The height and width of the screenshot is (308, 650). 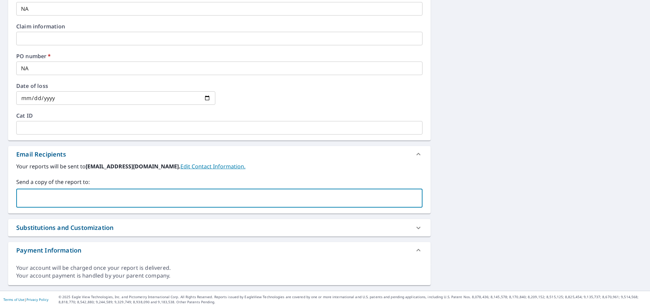 What do you see at coordinates (219, 56) in the screenshot?
I see `label: PO number` at bounding box center [219, 56].